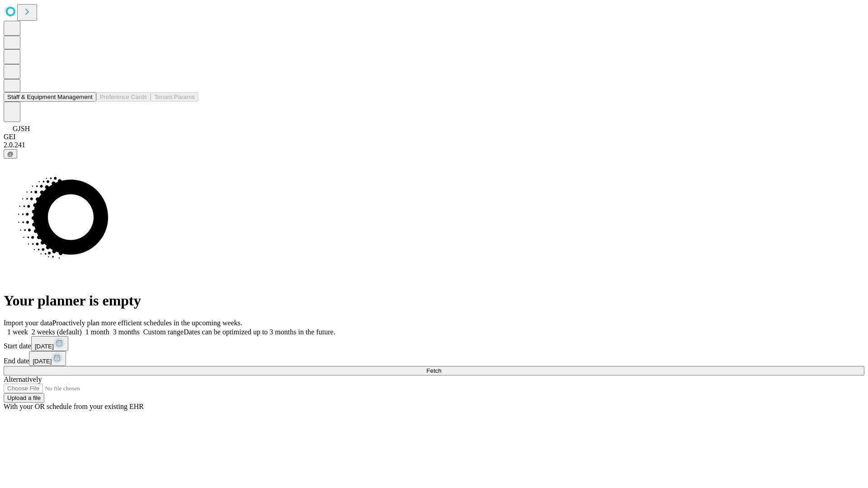  What do you see at coordinates (434, 145) in the screenshot?
I see `div: 2.0.241` at bounding box center [434, 145].